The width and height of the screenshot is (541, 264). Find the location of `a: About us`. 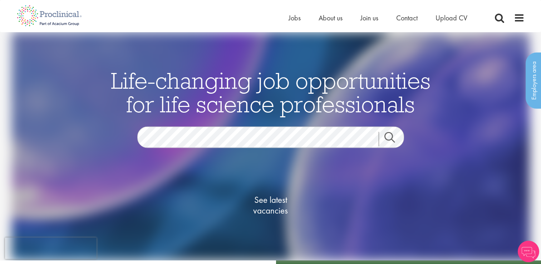

a: About us is located at coordinates (331, 18).